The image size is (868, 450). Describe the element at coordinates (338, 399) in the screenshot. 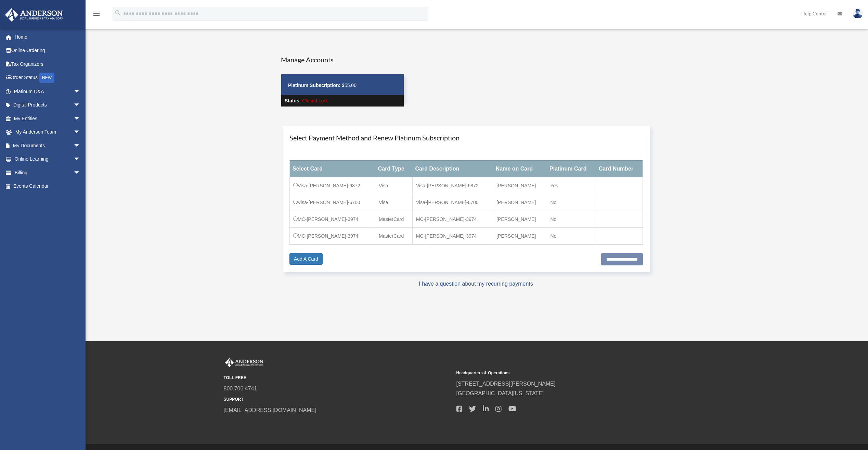

I see `small: SUPPORT` at that location.